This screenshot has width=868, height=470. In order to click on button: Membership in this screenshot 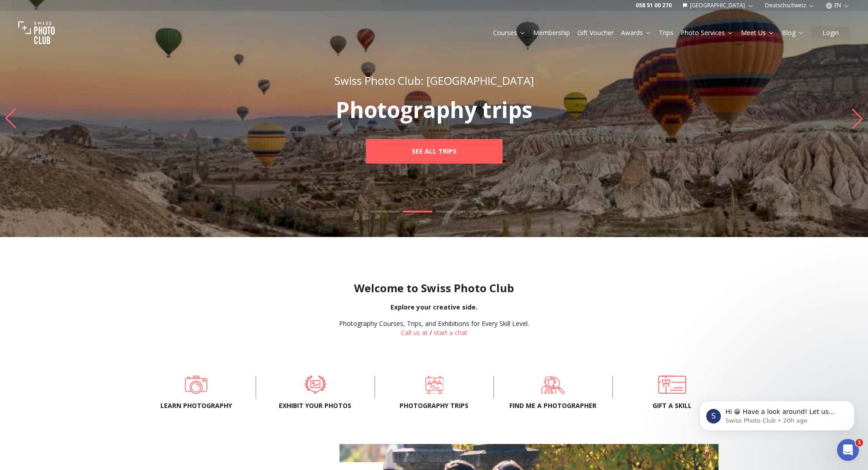, I will do `click(551, 33)`.